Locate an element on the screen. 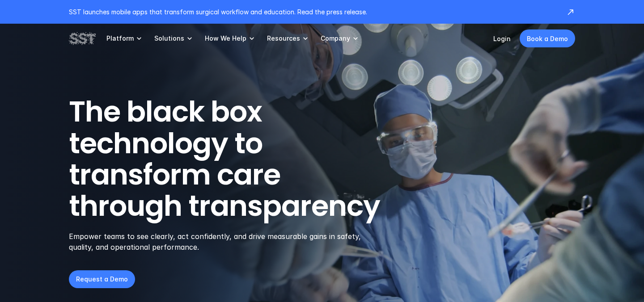 This screenshot has width=644, height=302. p: Request a Demo is located at coordinates (102, 279).